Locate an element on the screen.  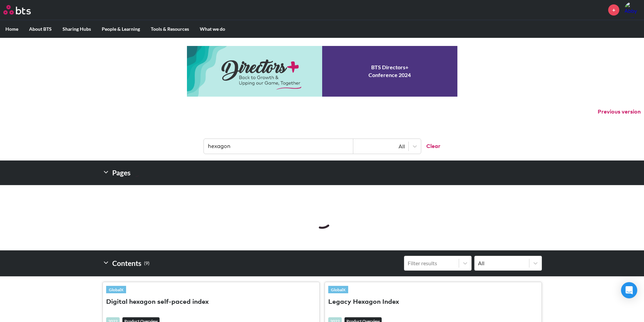
button: Clear is located at coordinates (431, 146).